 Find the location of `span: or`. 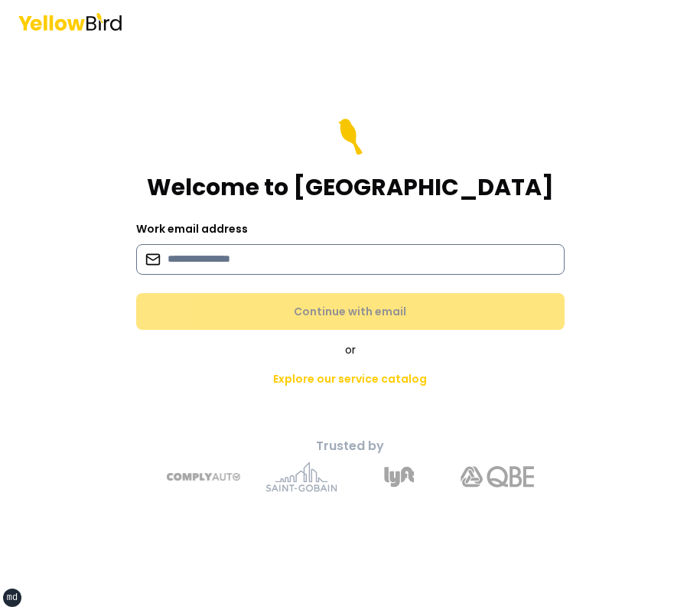

span: or is located at coordinates (351, 350).